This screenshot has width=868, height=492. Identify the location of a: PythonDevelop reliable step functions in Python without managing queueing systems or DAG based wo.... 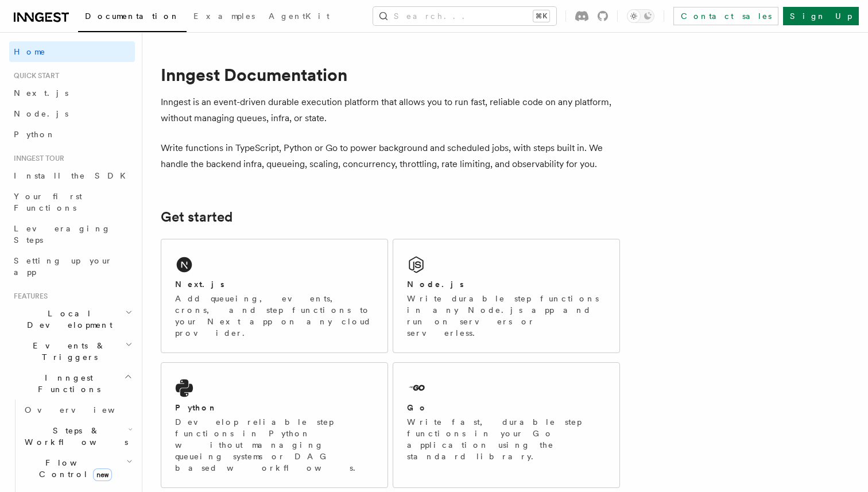
(275, 425).